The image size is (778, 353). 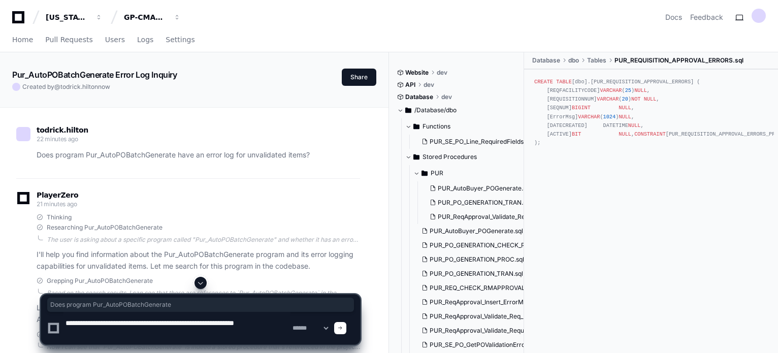 What do you see at coordinates (597, 60) in the screenshot?
I see `span: Tables` at bounding box center [597, 60].